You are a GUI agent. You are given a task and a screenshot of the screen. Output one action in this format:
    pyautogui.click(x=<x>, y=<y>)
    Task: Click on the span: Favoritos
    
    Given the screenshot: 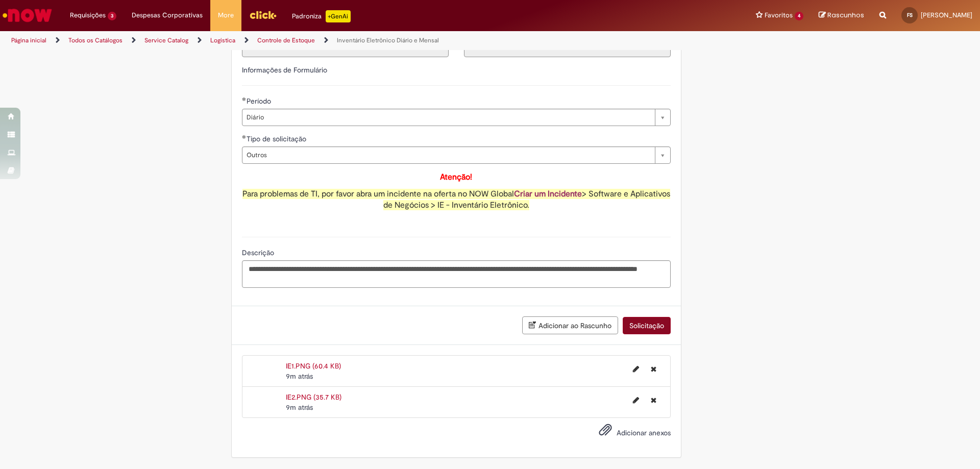 What is the action you would take?
    pyautogui.click(x=779, y=15)
    